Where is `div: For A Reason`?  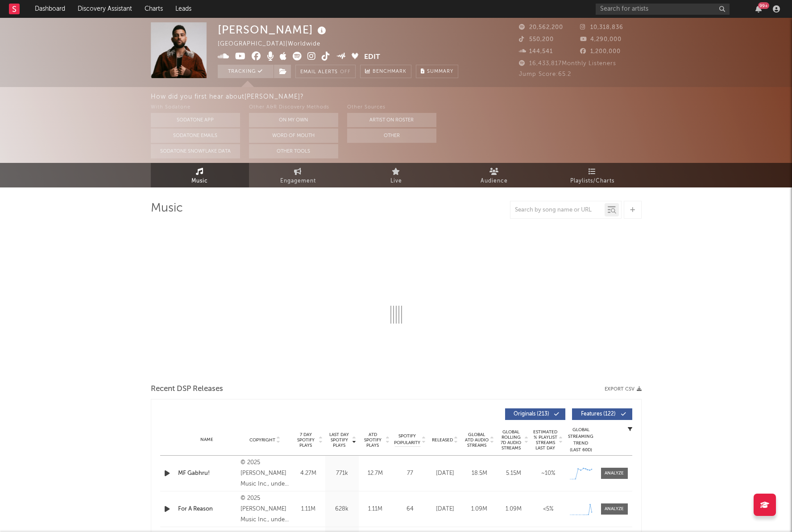
div: For A Reason is located at coordinates (207, 509).